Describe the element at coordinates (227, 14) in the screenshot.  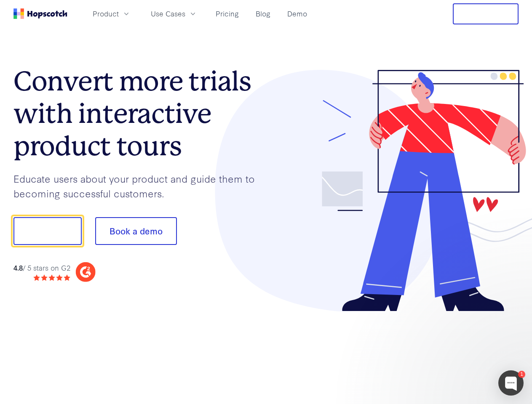
I see `a: Pricing` at that location.